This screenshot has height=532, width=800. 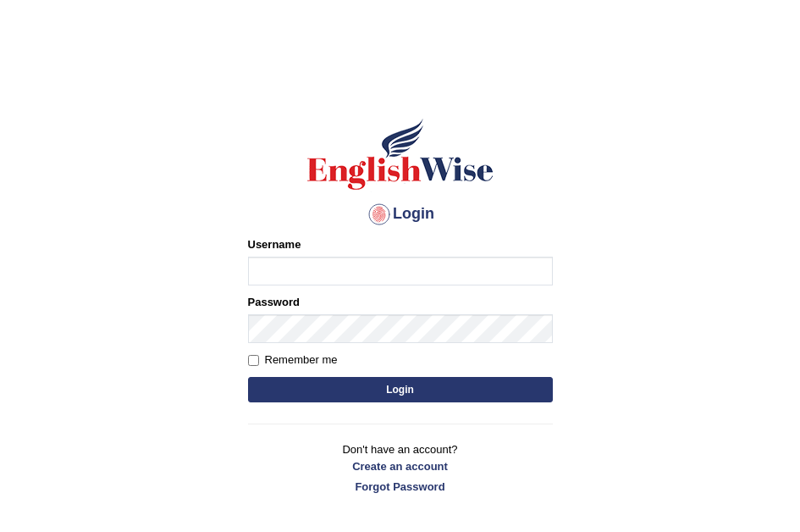 I want to click on p: Don't have an account?, so click(x=401, y=467).